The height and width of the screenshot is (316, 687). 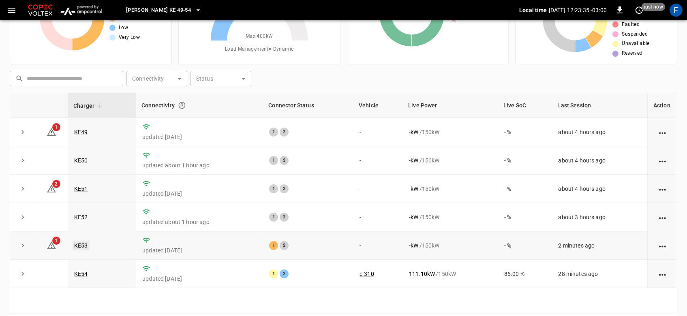 What do you see at coordinates (260, 49) in the screenshot?
I see `span: Load Management = Dynamic` at bounding box center [260, 49].